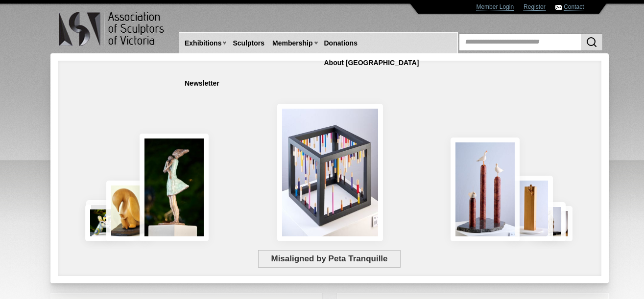 This screenshot has width=644, height=299. What do you see at coordinates (112, 29) in the screenshot?
I see `img: logo.png` at bounding box center [112, 29].